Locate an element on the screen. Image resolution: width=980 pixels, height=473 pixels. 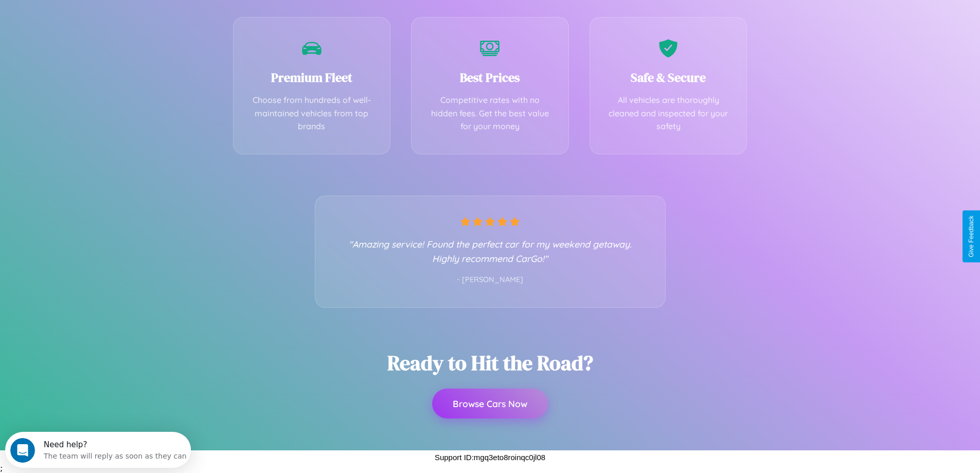
div: Open Intercom Messenger is located at coordinates (98, 18).